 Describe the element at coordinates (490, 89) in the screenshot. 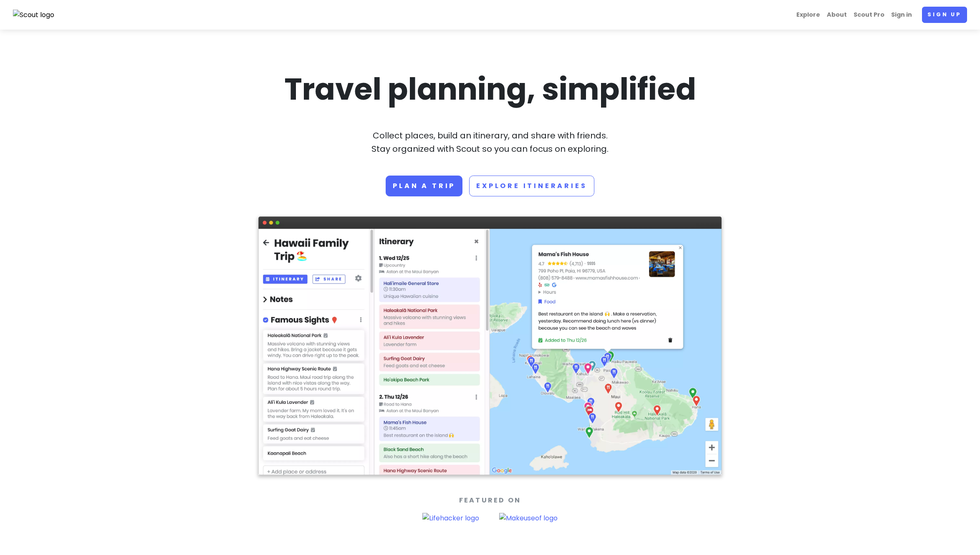

I see `h1: Travel planning, simplified` at that location.